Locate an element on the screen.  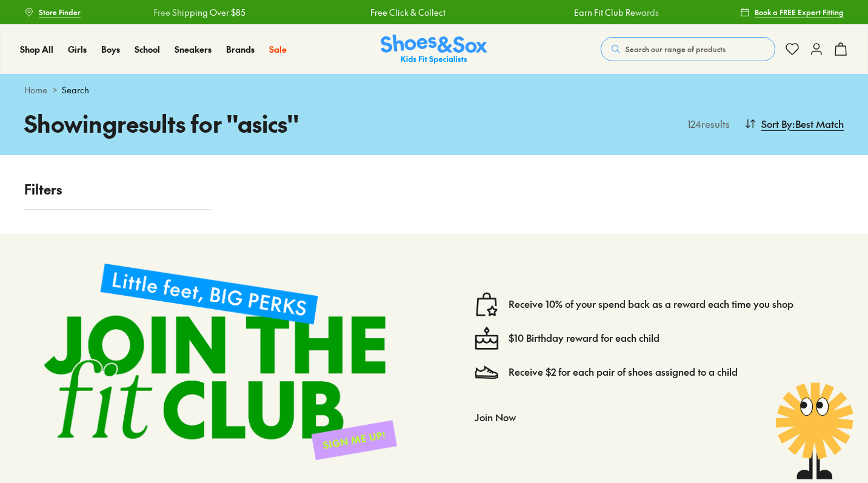
span: Search is located at coordinates (75, 90).